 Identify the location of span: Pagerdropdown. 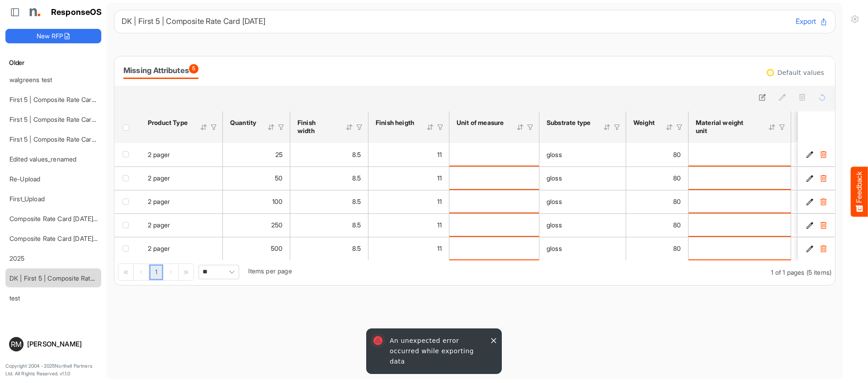
(219, 272).